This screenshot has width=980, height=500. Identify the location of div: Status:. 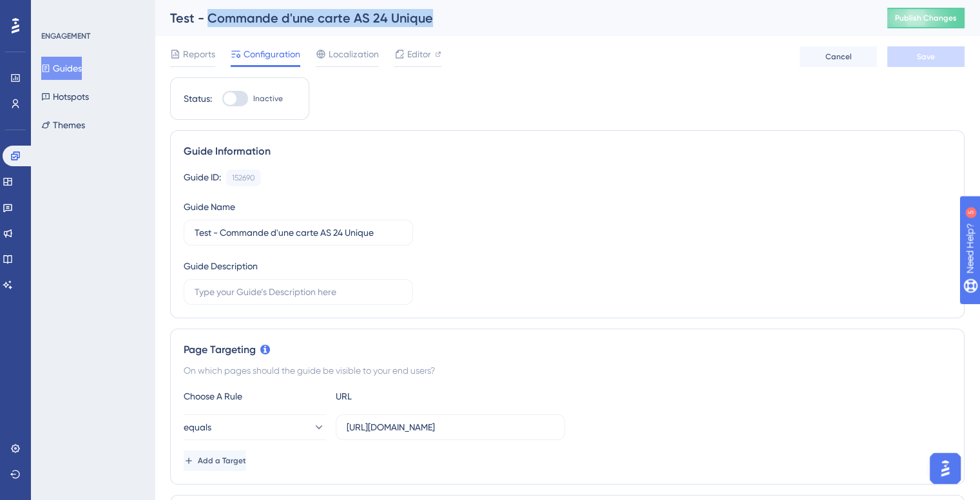
(198, 99).